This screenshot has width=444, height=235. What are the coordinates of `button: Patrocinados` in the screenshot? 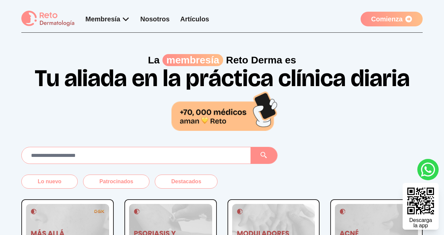 It's located at (116, 181).